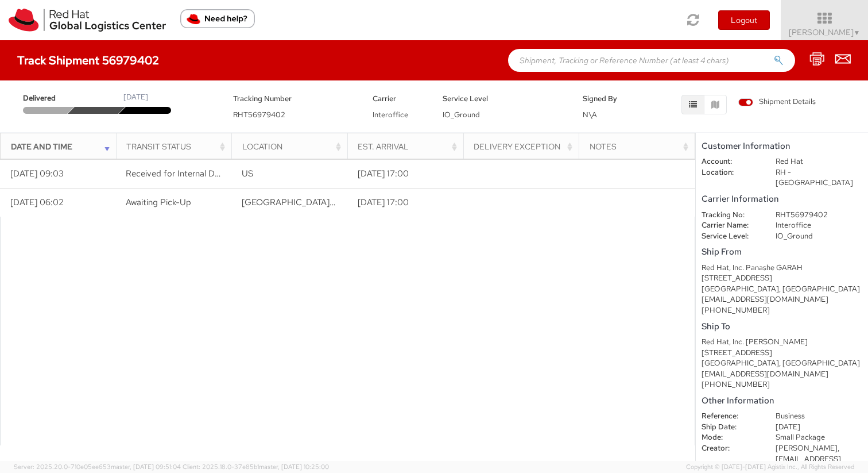 This screenshot has width=868, height=473. I want to click on h5: Ship From, so click(782, 252).